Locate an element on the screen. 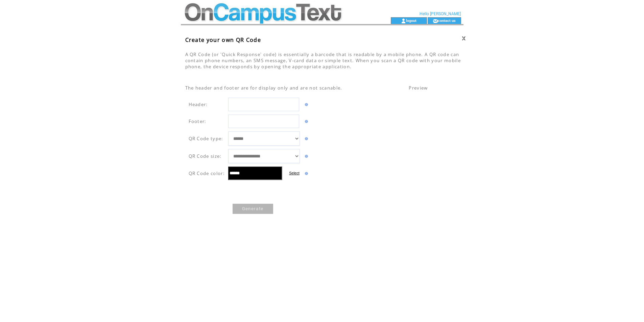 The image size is (644, 322). img: contact_us_icon.gif is located at coordinates (435, 21).